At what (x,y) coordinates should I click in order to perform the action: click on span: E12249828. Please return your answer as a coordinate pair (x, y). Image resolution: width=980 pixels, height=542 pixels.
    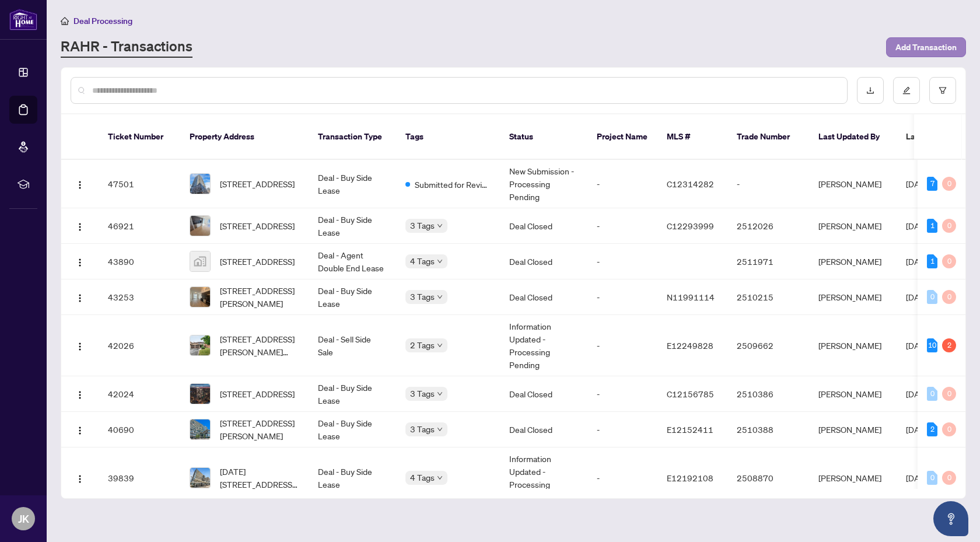
    Looking at the image, I should click on (690, 346).